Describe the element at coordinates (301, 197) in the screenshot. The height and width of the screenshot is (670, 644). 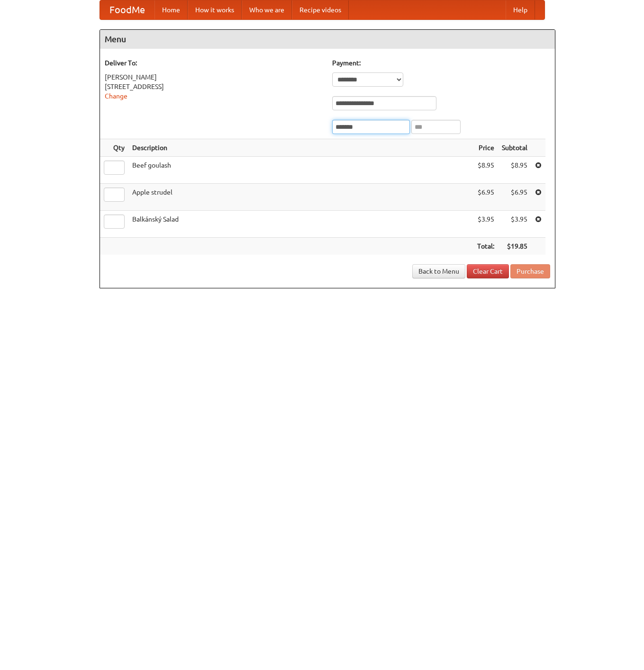
I see `td: Apple strudel` at that location.